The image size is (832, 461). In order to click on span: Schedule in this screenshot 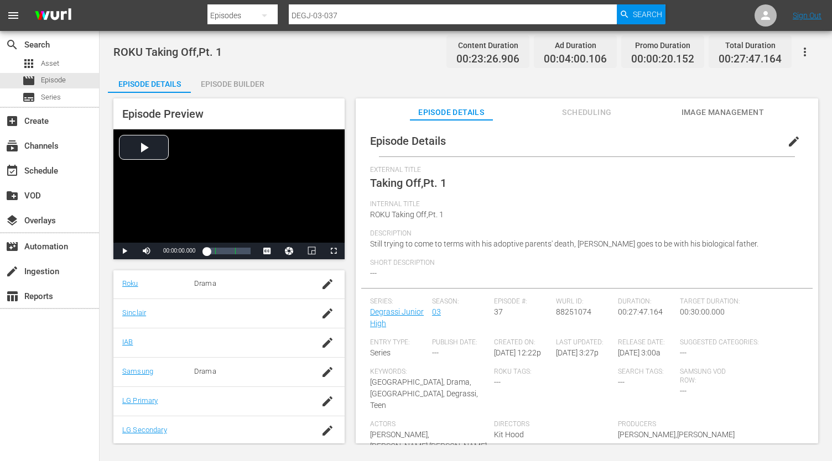, I will do `click(12, 171)`.